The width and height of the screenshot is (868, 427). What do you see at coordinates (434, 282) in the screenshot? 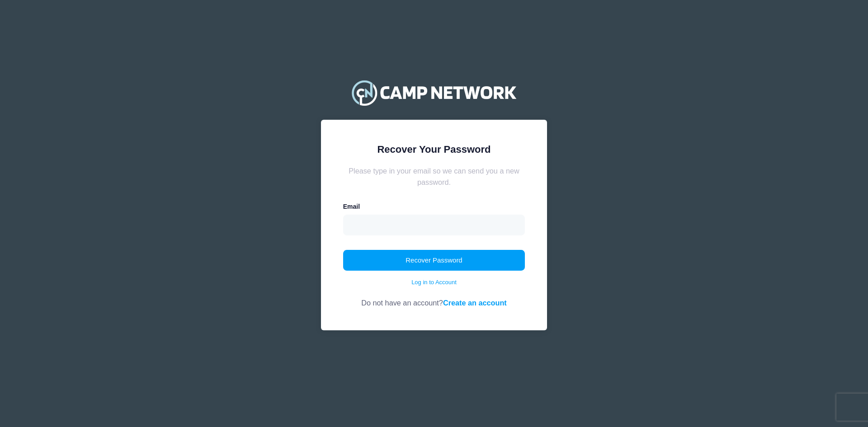
I see `a: Log in to Account` at bounding box center [434, 282].